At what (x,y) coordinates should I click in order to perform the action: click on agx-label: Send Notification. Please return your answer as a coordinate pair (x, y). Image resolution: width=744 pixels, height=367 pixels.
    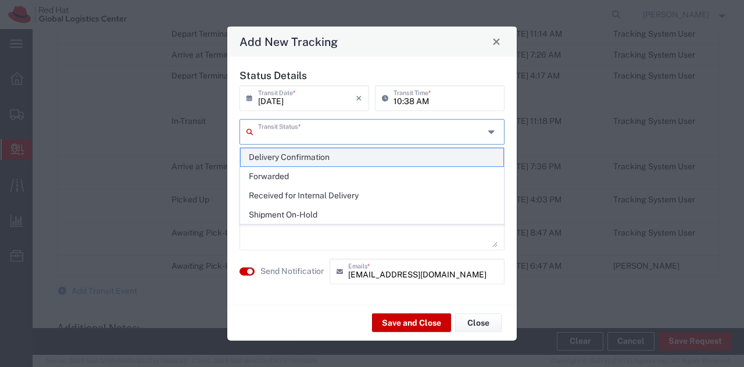
    Looking at the image, I should click on (292, 271).